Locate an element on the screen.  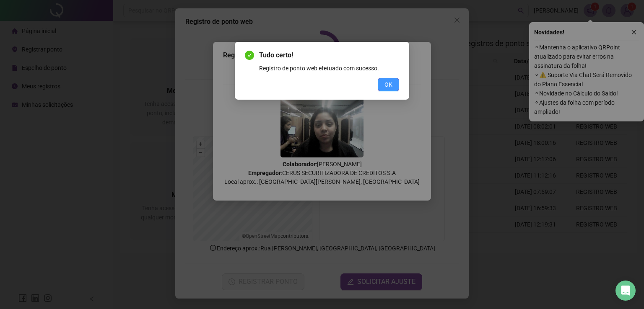
span: OK is located at coordinates (388, 84).